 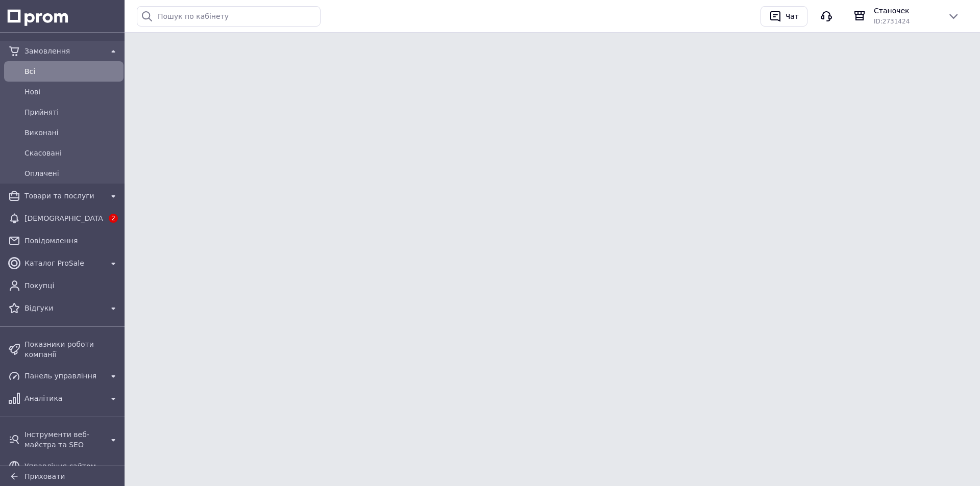 I want to click on button: Чат, so click(x=784, y=16).